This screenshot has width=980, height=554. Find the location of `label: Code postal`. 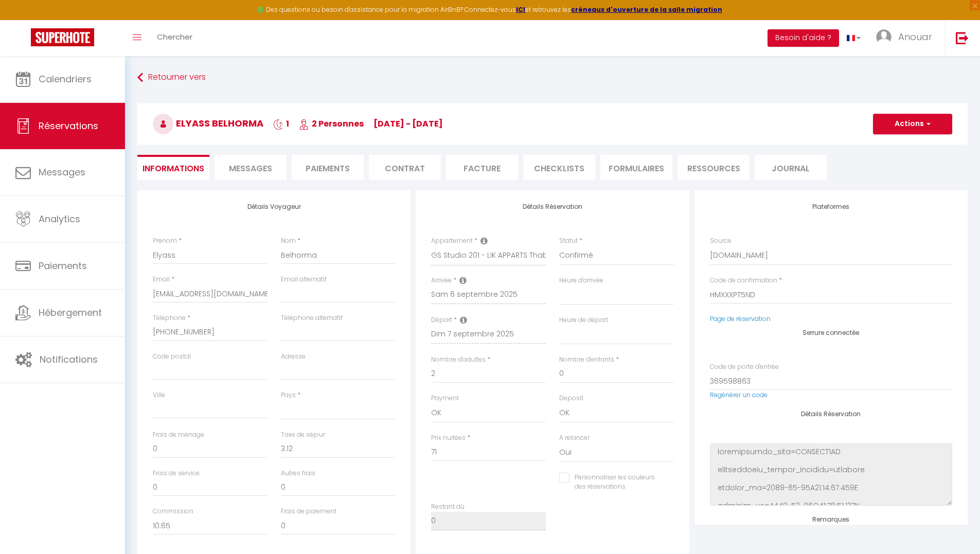

label: Code postal is located at coordinates (172, 356).